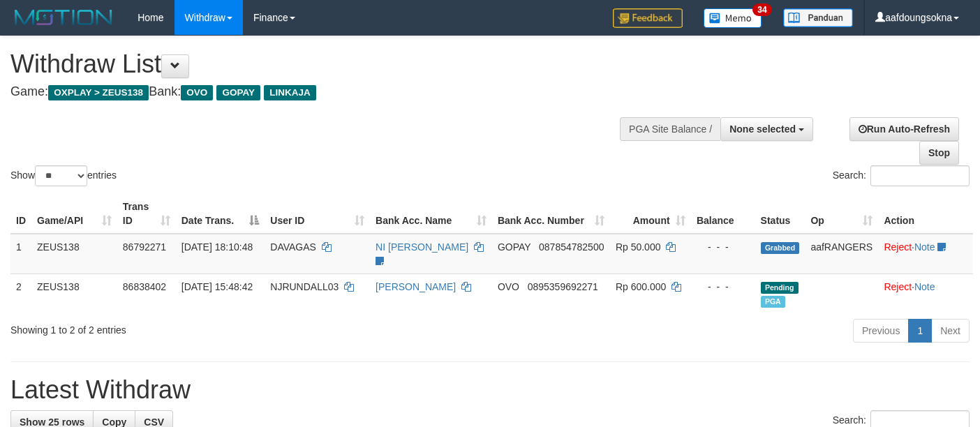  Describe the element at coordinates (571, 247) in the screenshot. I see `span: Copy 087854782500 to clipboard` at that location.